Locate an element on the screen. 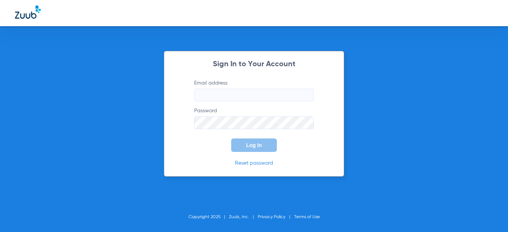 Image resolution: width=508 pixels, height=232 pixels. h2: Sign In to Your Account is located at coordinates (254, 64).